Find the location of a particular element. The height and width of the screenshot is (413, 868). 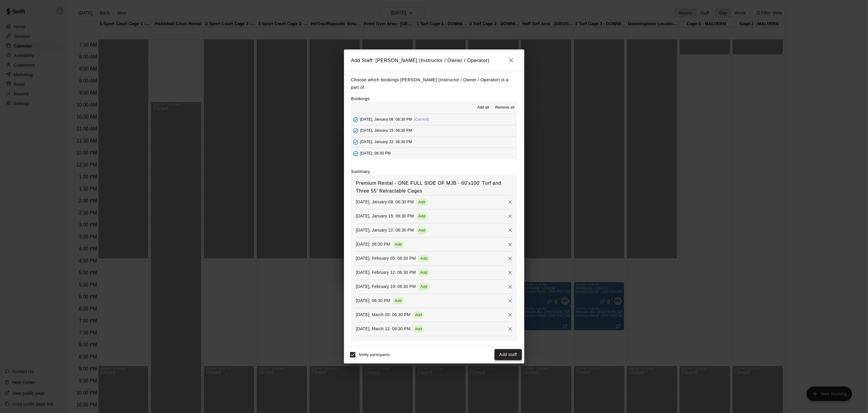

span: Add all is located at coordinates (483, 108).